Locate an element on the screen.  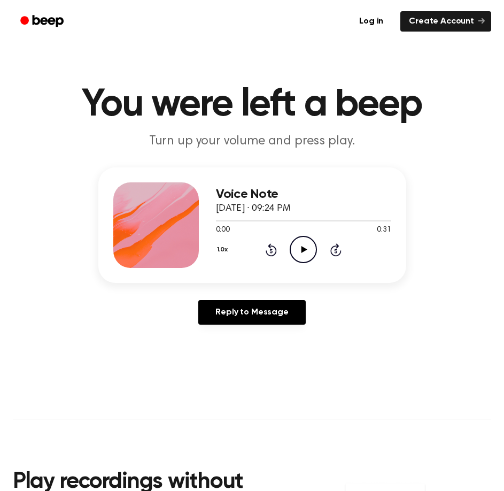
button: 1.0x is located at coordinates (224, 250).